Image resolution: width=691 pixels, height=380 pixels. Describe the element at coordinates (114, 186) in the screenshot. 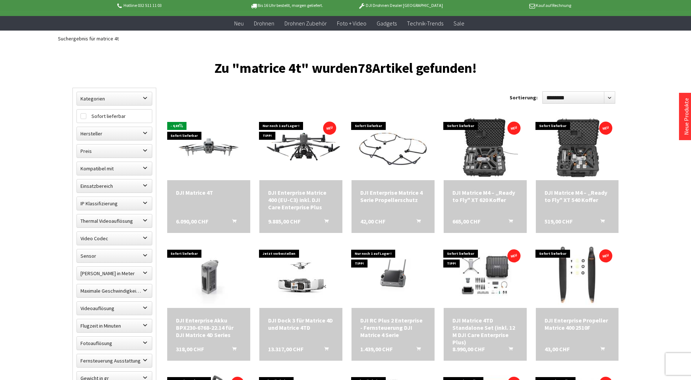

I see `label: Einsatzbereich` at that location.